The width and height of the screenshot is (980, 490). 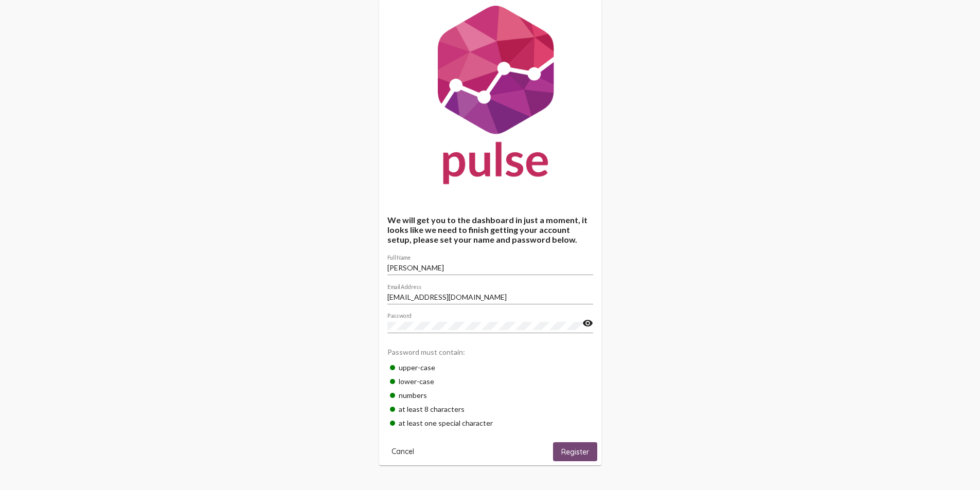 I want to click on button: Register, so click(x=575, y=451).